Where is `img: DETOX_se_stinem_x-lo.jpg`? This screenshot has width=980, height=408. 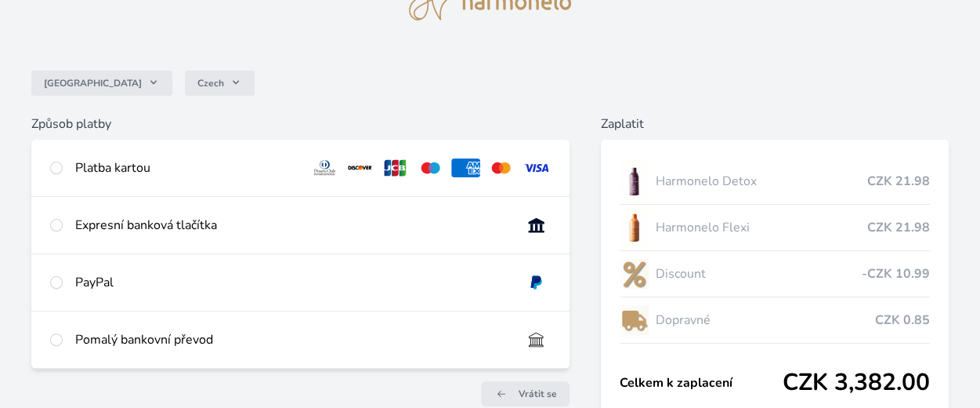 img: DETOX_se_stinem_x-lo.jpg is located at coordinates (634, 181).